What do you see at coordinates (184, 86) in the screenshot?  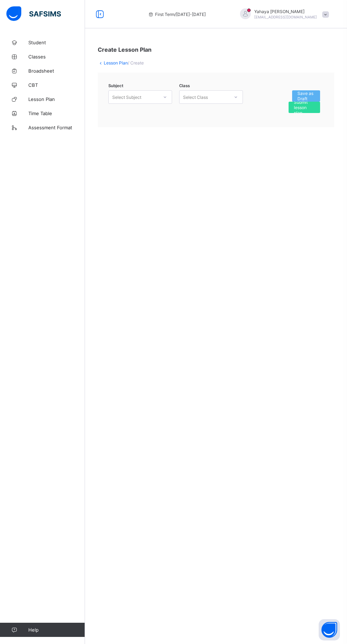 I see `span: Class` at bounding box center [184, 86].